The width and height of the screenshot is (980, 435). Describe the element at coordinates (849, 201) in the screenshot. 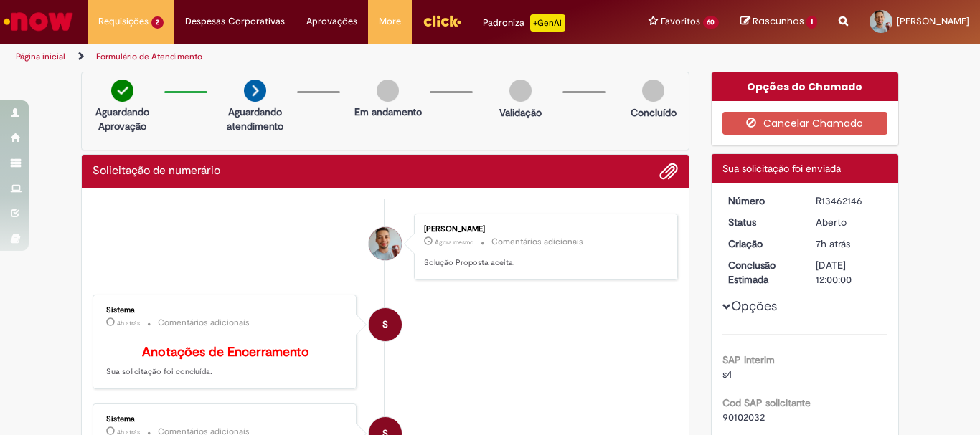

I see `div: R13462146` at that location.